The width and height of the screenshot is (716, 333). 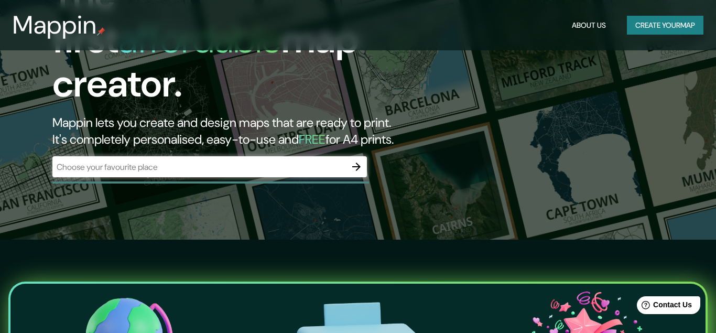 What do you see at coordinates (589, 25) in the screenshot?
I see `button: About Us` at bounding box center [589, 25].